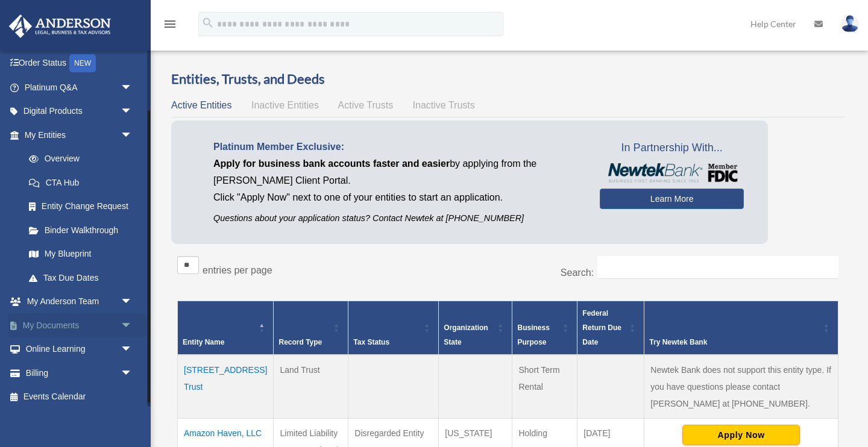 The image size is (868, 447). What do you see at coordinates (443, 105) in the screenshot?
I see `span: Inactive Trusts` at bounding box center [443, 105].